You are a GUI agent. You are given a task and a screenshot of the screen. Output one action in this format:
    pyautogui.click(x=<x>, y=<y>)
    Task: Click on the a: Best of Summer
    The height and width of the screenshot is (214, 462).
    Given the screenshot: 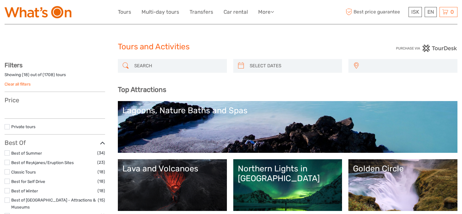 What is the action you would take?
    pyautogui.click(x=26, y=153)
    